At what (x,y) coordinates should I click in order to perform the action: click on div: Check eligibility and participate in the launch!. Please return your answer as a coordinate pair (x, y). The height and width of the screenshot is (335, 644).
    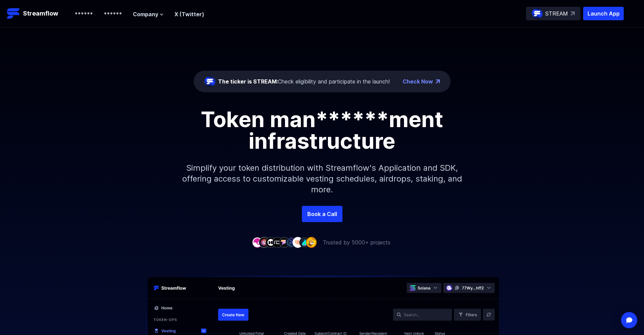
    Looking at the image, I should click on (304, 82).